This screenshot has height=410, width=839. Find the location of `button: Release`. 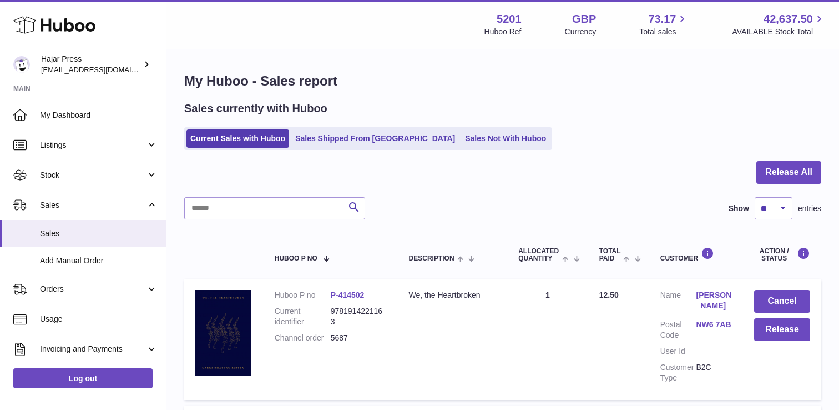

button: Release is located at coordinates (782, 329).